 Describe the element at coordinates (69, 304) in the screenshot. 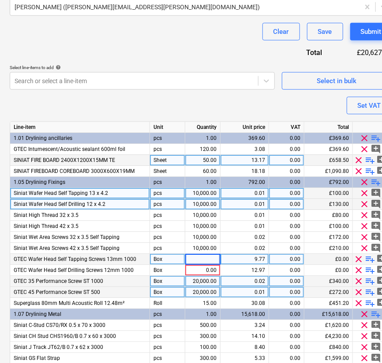

I see `span: Superglass 80mm Multi Acoustic Roll 12.48m²` at that location.